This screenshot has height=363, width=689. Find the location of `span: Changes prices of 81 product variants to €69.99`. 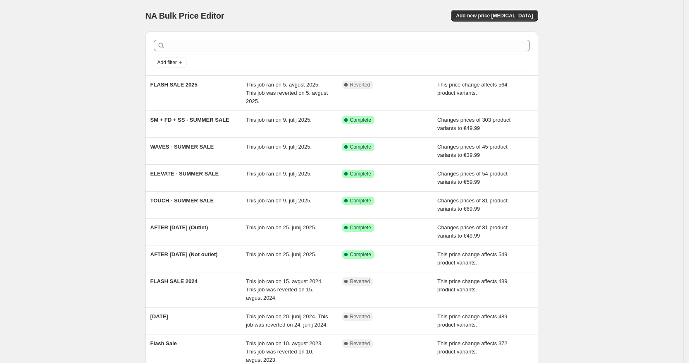

span: Changes prices of 81 product variants to €69.99 is located at coordinates (472, 204).